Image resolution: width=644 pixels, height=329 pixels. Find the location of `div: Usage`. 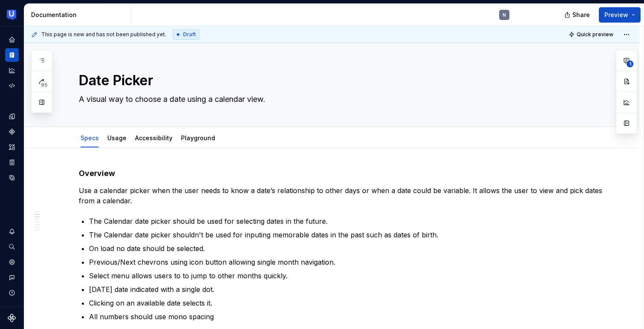

div: Usage is located at coordinates (117, 138).